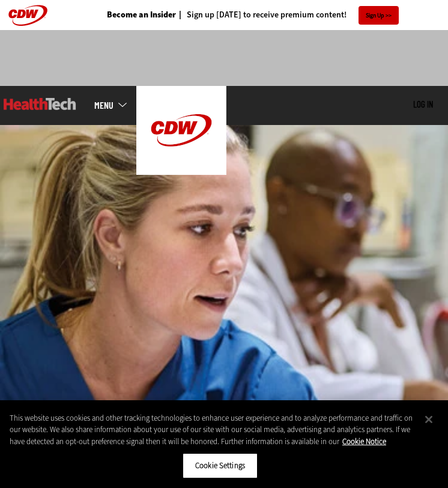  What do you see at coordinates (364, 441) in the screenshot?
I see `a: More information about your privacy` at bounding box center [364, 441].